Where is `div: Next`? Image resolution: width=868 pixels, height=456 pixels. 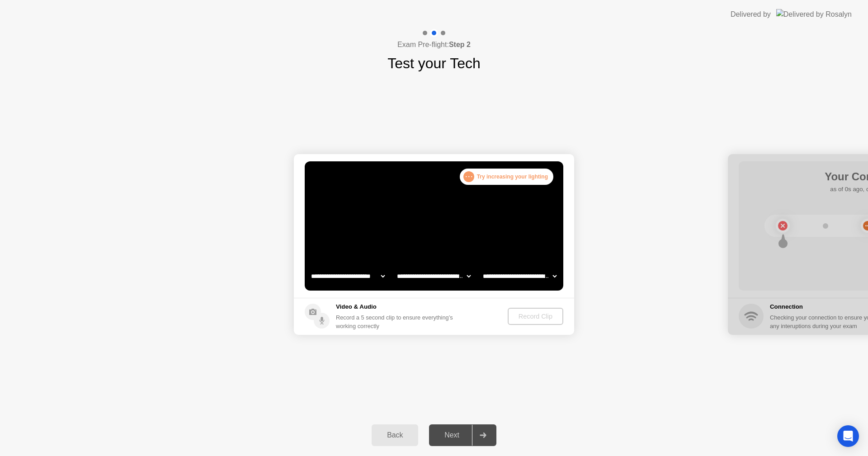
div: Next is located at coordinates (451, 436).